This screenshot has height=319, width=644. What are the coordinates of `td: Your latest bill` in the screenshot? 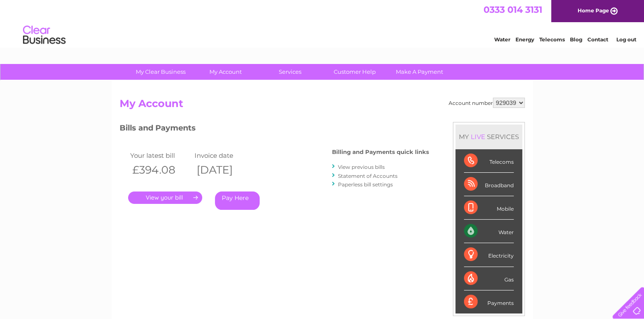 It's located at (160, 155).